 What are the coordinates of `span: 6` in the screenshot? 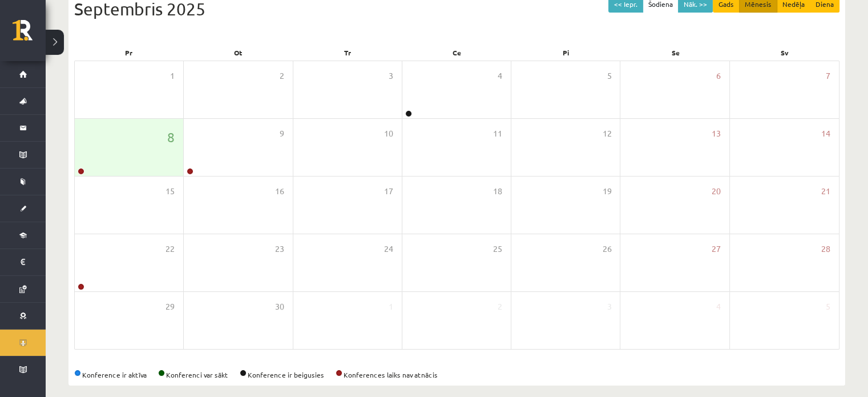 It's located at (718, 76).